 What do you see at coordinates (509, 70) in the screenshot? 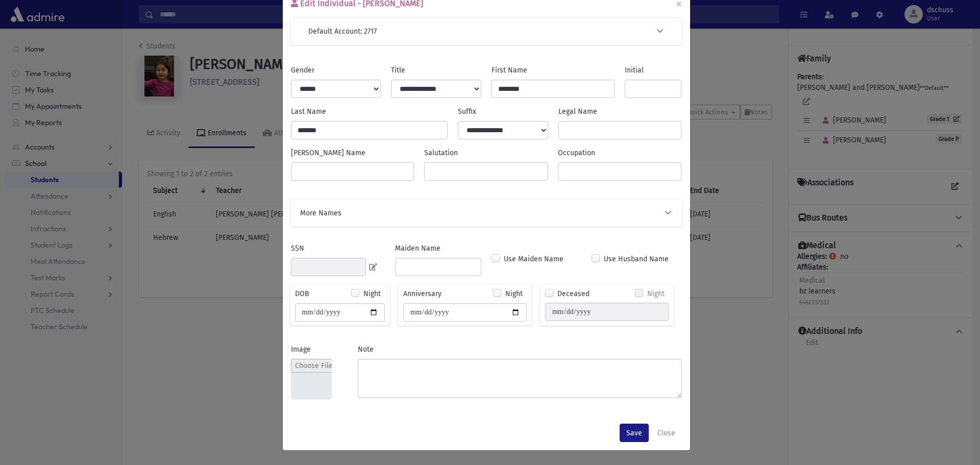
I see `label: First Name` at bounding box center [509, 70].